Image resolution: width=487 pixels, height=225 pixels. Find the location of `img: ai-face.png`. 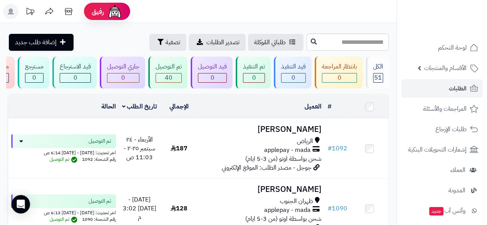

img: ai-face.png is located at coordinates (115, 12).